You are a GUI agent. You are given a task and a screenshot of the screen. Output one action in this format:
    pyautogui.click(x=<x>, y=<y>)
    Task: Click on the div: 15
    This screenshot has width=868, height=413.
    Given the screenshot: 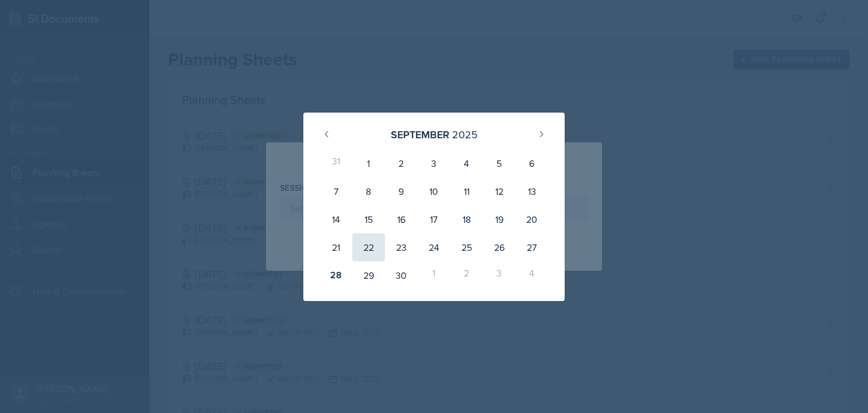 What is the action you would take?
    pyautogui.click(x=369, y=219)
    